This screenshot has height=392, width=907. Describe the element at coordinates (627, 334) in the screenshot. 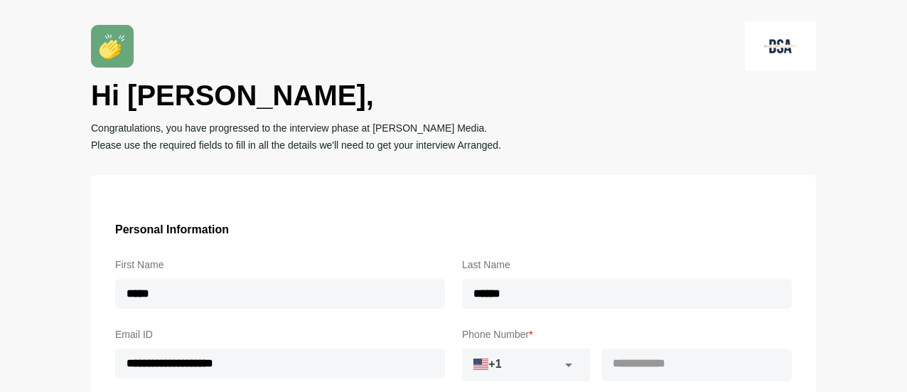

I see `label: Phone Number` at that location.